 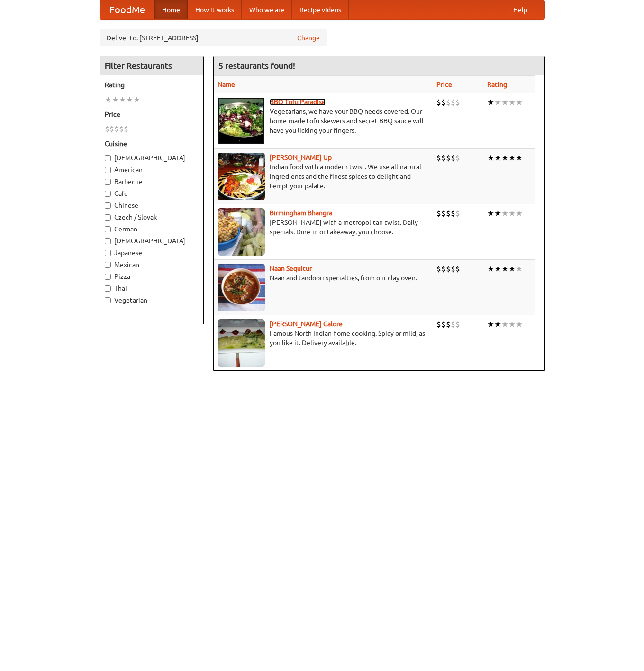 I want to click on a: Change, so click(x=309, y=38).